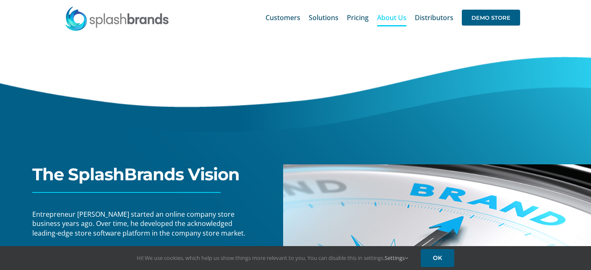  Describe the element at coordinates (438, 258) in the screenshot. I see `a: OK` at that location.